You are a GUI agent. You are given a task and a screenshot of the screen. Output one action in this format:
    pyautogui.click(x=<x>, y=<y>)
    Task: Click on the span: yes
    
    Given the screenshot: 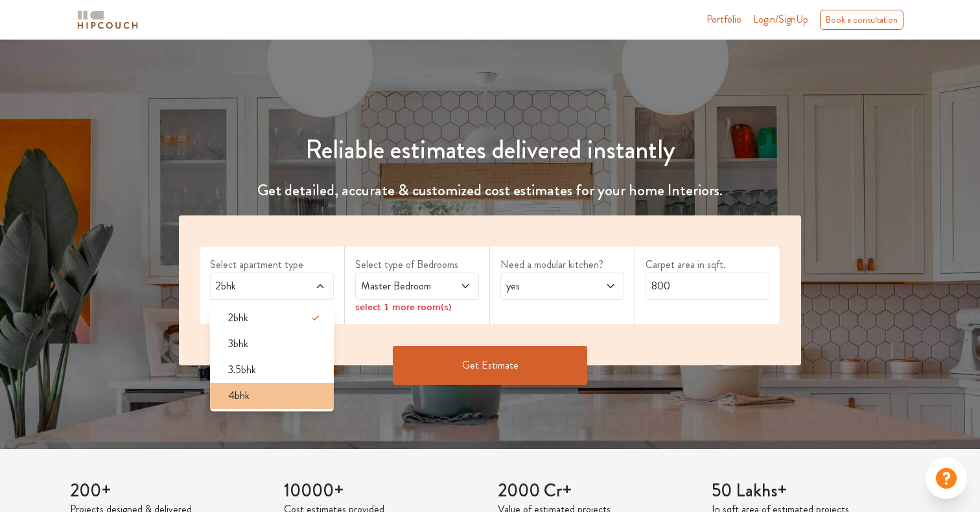 What is the action you would take?
    pyautogui.click(x=546, y=286)
    